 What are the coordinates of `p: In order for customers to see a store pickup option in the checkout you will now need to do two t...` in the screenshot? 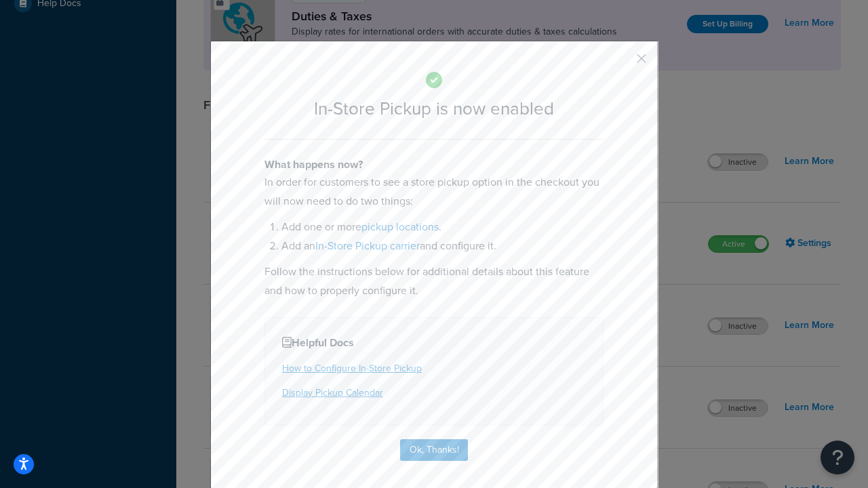 It's located at (434, 191).